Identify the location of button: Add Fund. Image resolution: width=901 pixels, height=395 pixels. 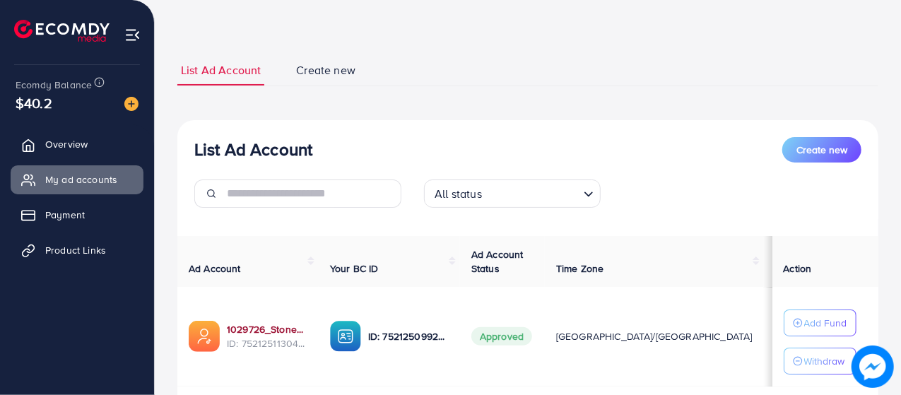
(820, 323).